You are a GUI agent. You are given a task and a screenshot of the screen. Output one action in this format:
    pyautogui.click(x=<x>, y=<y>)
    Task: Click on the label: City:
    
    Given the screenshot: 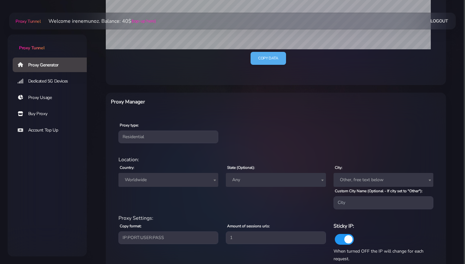 What is the action you would take?
    pyautogui.click(x=339, y=168)
    